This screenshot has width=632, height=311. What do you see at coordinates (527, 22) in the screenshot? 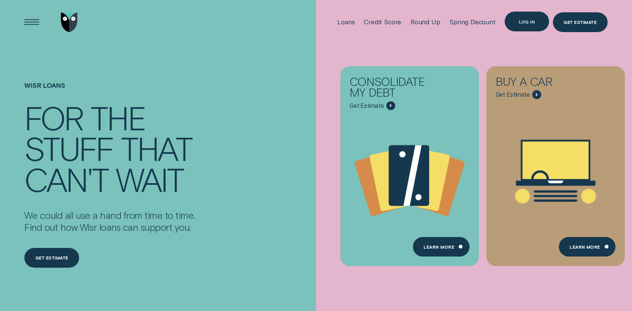
I see `div: Log in` at bounding box center [527, 22].